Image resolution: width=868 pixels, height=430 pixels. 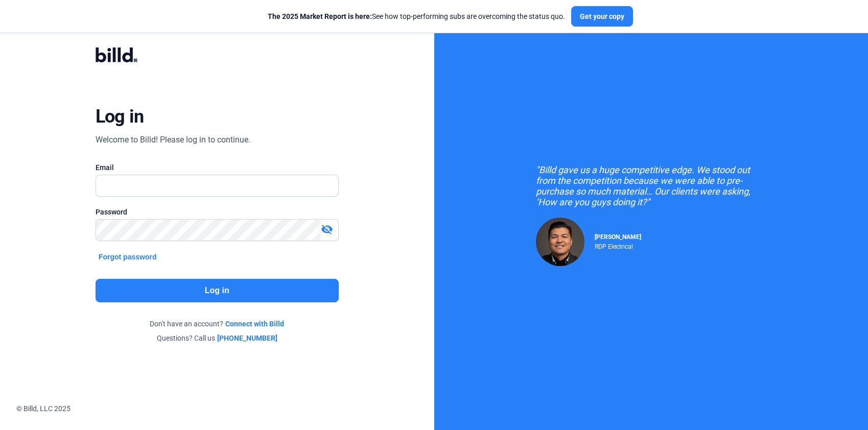 I want to click on div: Password, so click(x=217, y=212).